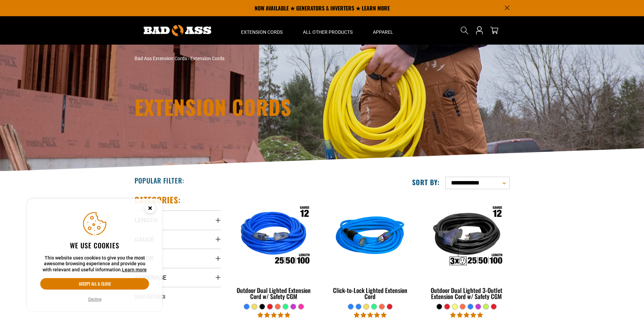 This screenshot has width=644, height=322. Describe the element at coordinates (274, 293) in the screenshot. I see `div: Outdoor Dual Lighted Extension Cord w/ Safety CGM` at that location.